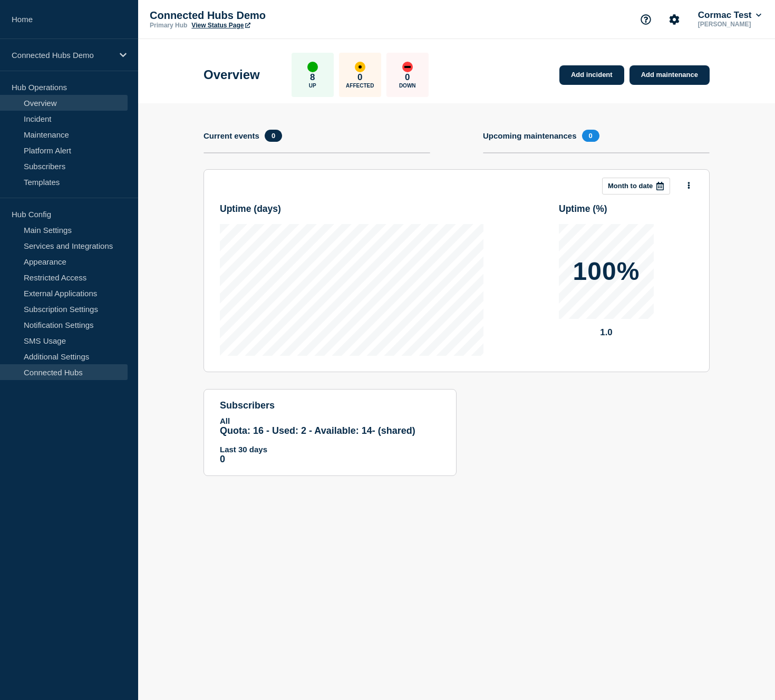  Describe the element at coordinates (330, 449) in the screenshot. I see `p: Last 30 days` at that location.